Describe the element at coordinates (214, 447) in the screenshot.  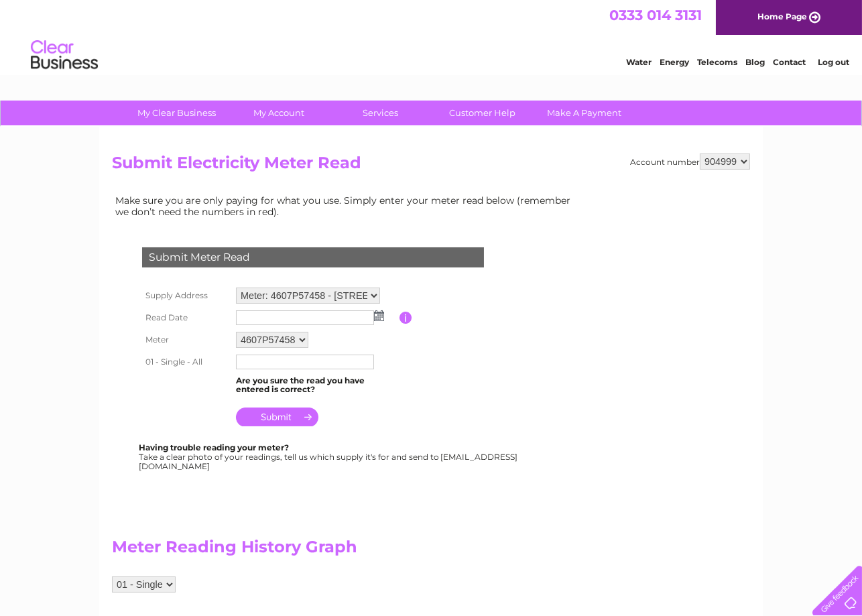
I see `b: Having trouble reading your meter?` at that location.